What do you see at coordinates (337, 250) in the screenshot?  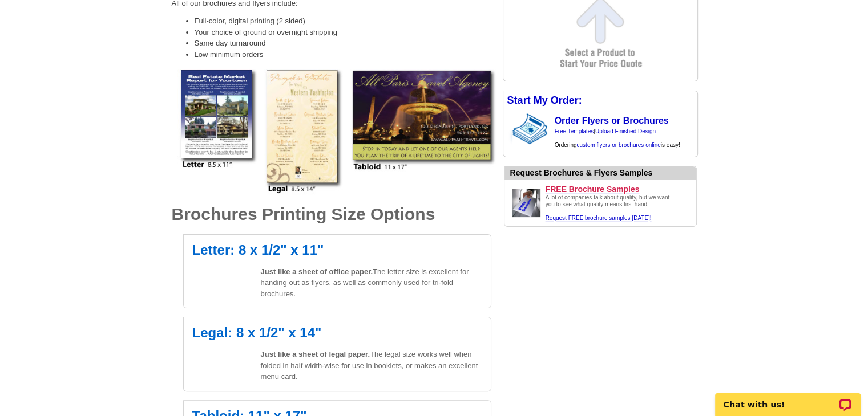 I see `h2: Letter: 8 x 1/2" x 11"` at bounding box center [337, 250].